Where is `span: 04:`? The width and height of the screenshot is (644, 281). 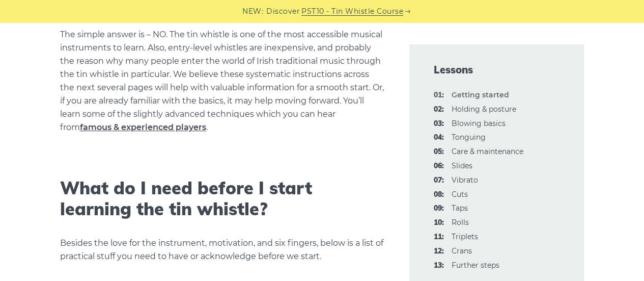 span: 04: is located at coordinates (439, 138).